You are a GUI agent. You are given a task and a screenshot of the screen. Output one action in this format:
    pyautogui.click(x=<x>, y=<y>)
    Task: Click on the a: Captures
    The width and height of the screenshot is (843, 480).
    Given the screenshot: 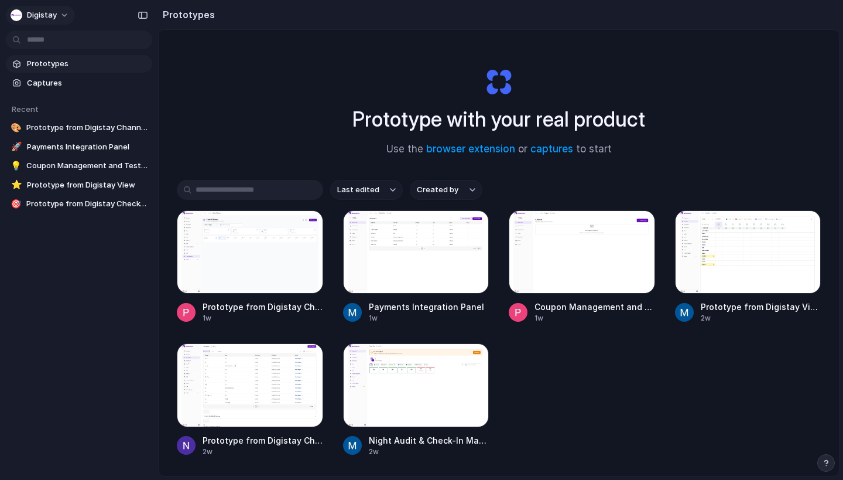 What is the action you would take?
    pyautogui.click(x=79, y=83)
    